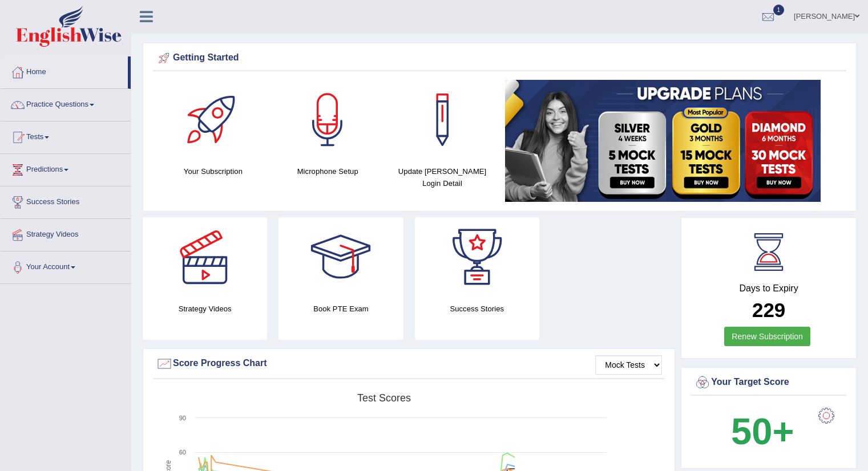 This screenshot has width=868, height=471. I want to click on tspan: Test scores, so click(385, 398).